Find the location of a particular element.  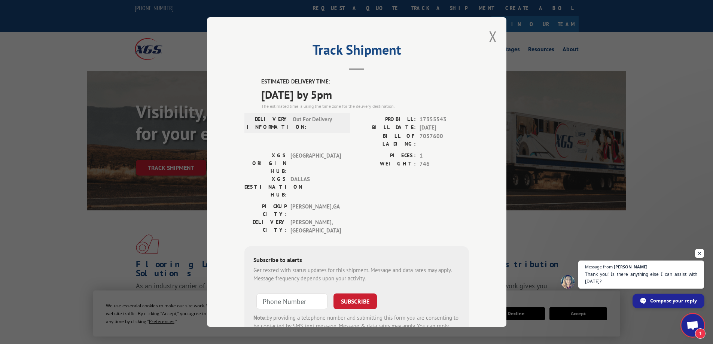

h2: Track Shipment is located at coordinates (357, 52).